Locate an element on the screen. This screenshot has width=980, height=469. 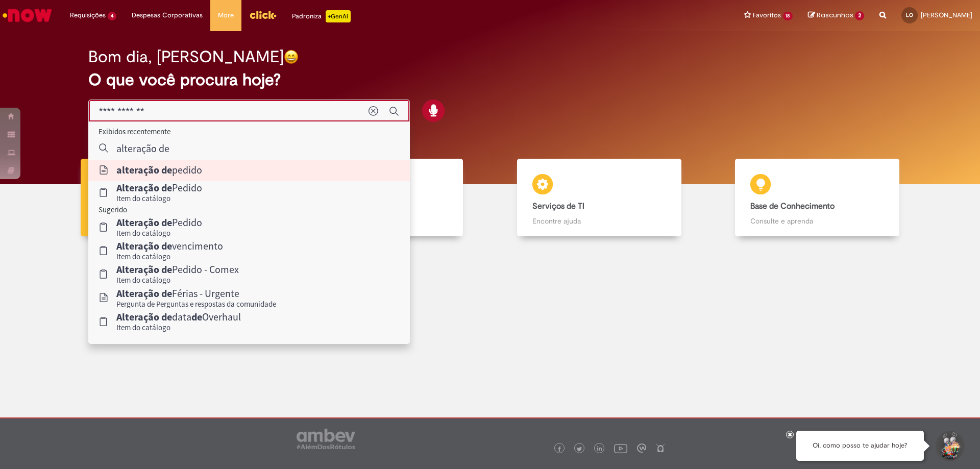
a: Rascunhos is located at coordinates (836, 15).